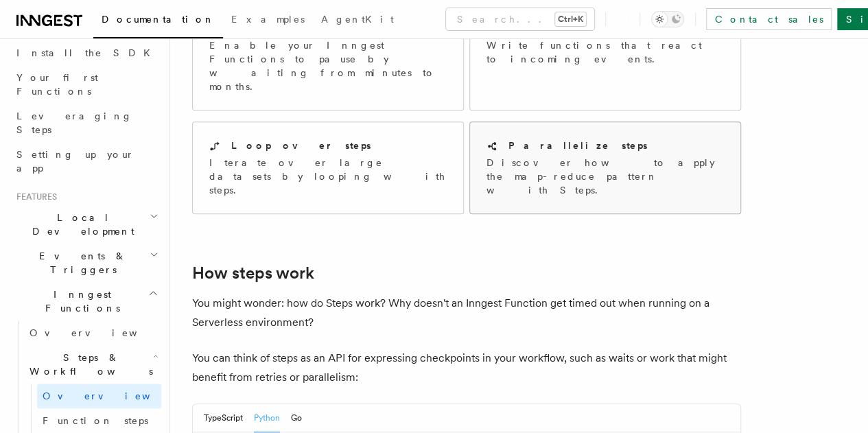 This screenshot has height=433, width=868. What do you see at coordinates (605, 52) in the screenshot?
I see `p: Write functions that react to incoming events.` at bounding box center [605, 52].